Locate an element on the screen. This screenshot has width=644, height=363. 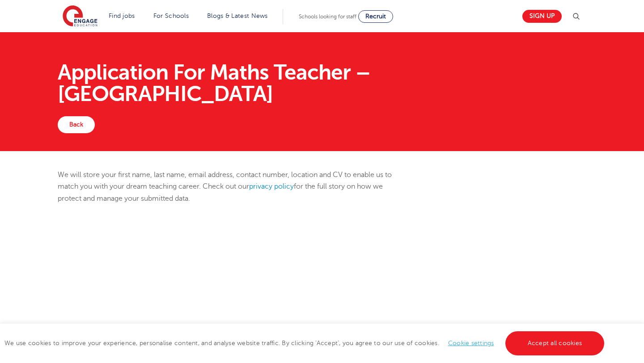
a: privacy policy is located at coordinates (271, 187).